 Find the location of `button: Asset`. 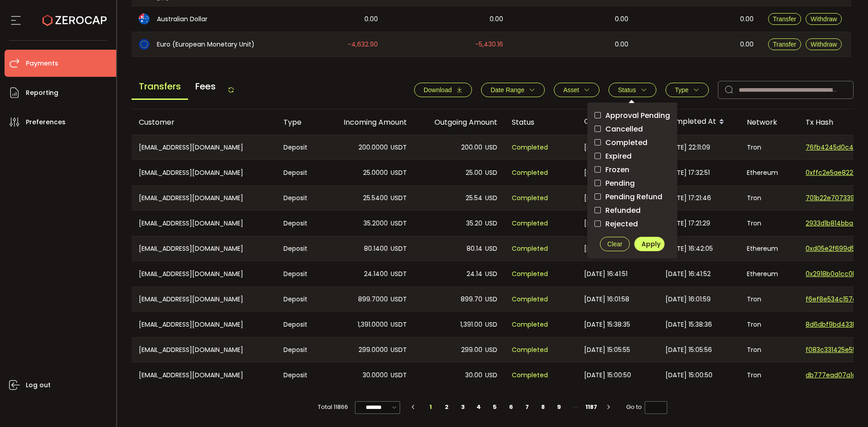

button: Asset is located at coordinates (577, 90).